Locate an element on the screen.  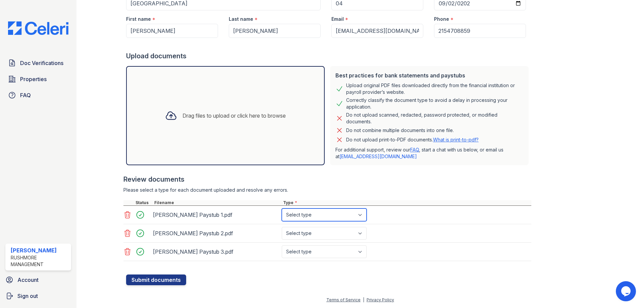
div: Do not upload scanned, redacted, password protected, or modified documents. is located at coordinates (435, 118).